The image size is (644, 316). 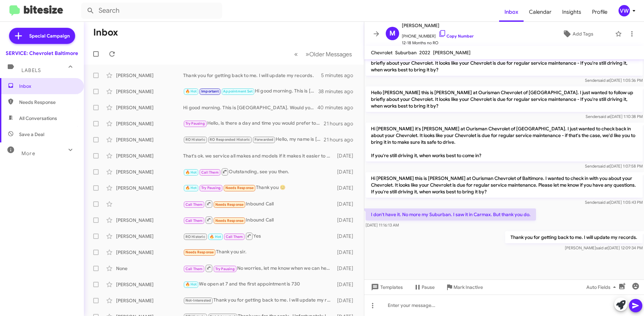 I want to click on span: RO Responded Historic, so click(x=230, y=140).